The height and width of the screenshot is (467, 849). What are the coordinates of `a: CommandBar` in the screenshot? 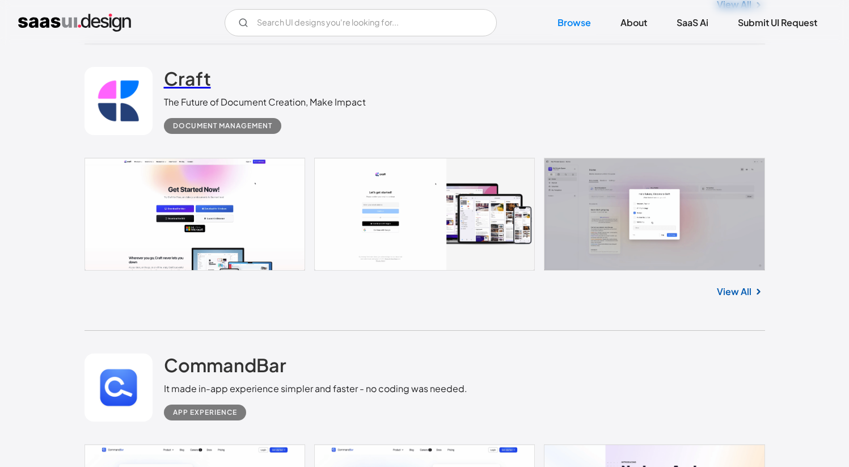 It's located at (225, 367).